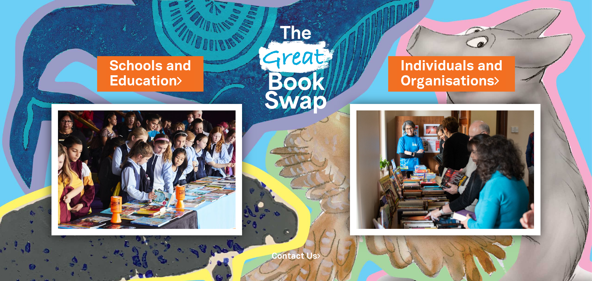 The width and height of the screenshot is (592, 281). What do you see at coordinates (445, 170) in the screenshot?
I see `img: Individuals and Organisations` at bounding box center [445, 170].